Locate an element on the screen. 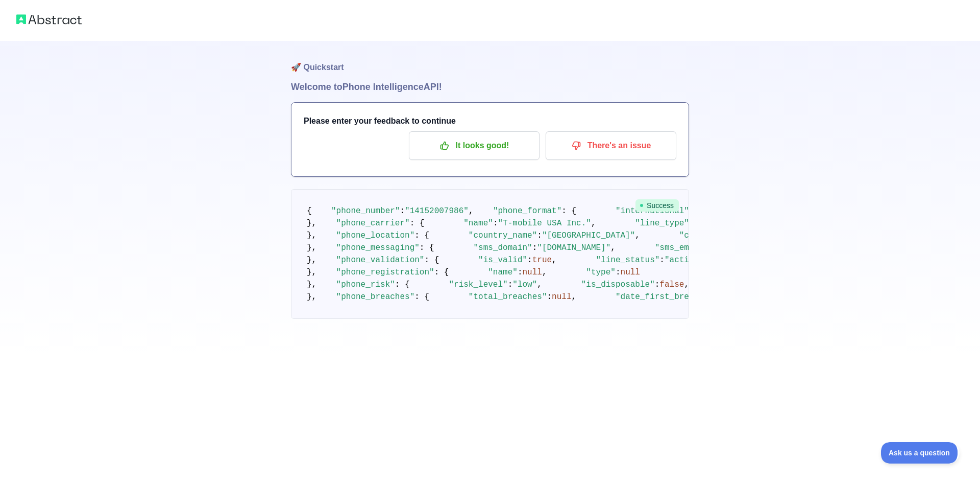 The height and width of the screenshot is (484, 980). span: "low" is located at coordinates (525, 284).